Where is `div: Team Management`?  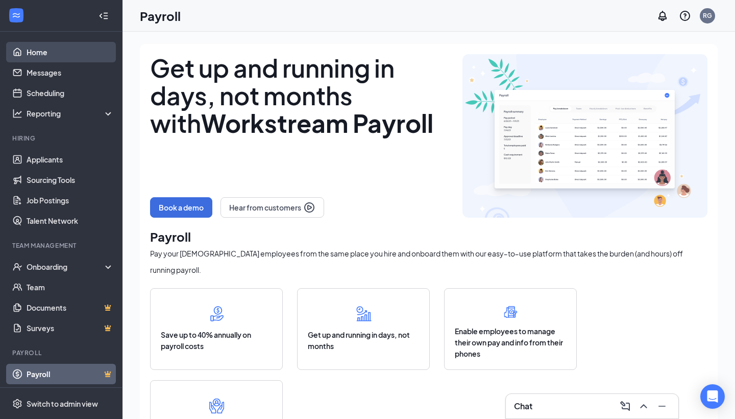
div: Team Management is located at coordinates (62, 245).